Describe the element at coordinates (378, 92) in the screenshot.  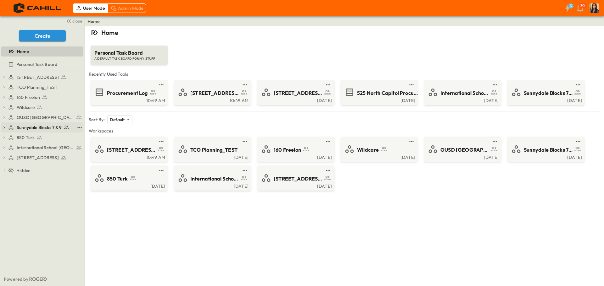
I see `a: 525 North Capitol Procurement Log` at that location.